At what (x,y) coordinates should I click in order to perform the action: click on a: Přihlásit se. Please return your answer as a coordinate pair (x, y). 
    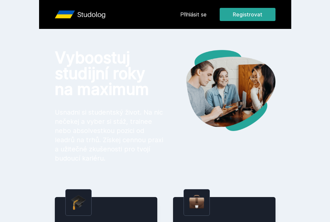
    Looking at the image, I should click on (193, 14).